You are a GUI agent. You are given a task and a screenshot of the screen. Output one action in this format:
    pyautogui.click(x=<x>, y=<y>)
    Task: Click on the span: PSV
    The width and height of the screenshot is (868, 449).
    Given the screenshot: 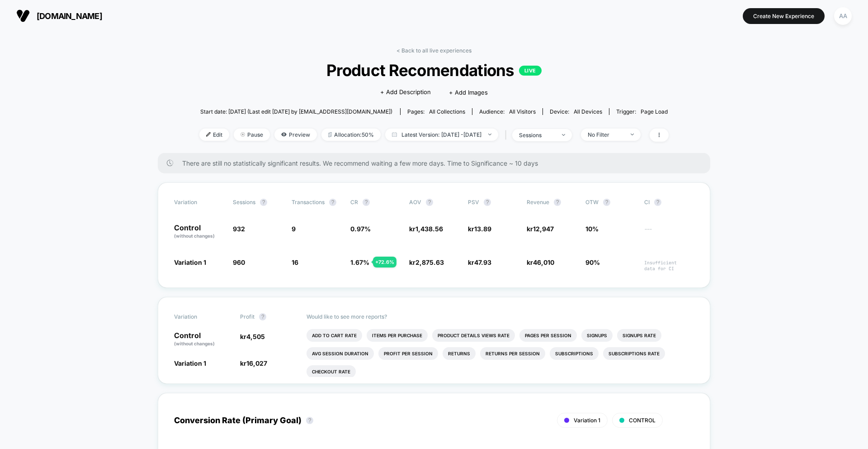 What is the action you would take?
    pyautogui.click(x=473, y=201)
    